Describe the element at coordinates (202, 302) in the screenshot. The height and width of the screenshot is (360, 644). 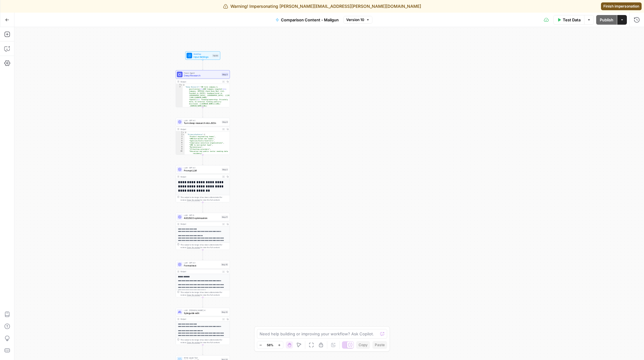
I see `g: Edge from step_15 to step_12` at that location.